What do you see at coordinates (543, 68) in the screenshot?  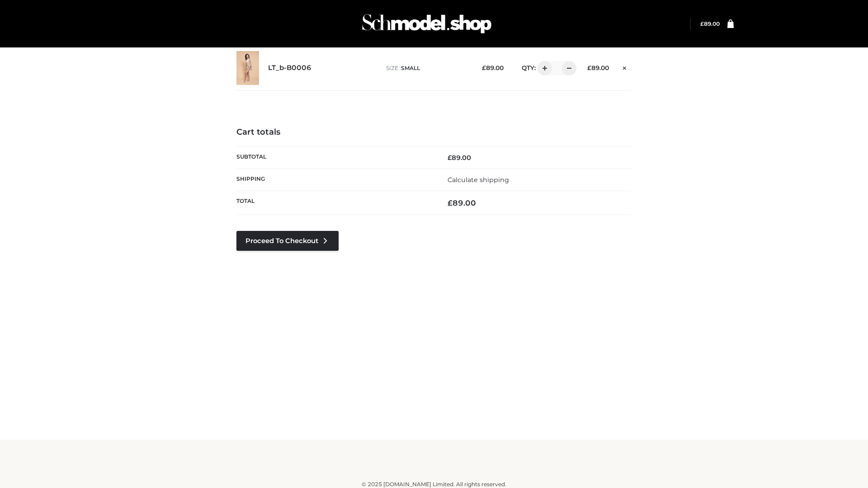 I see `div: QTY:` at bounding box center [543, 68].